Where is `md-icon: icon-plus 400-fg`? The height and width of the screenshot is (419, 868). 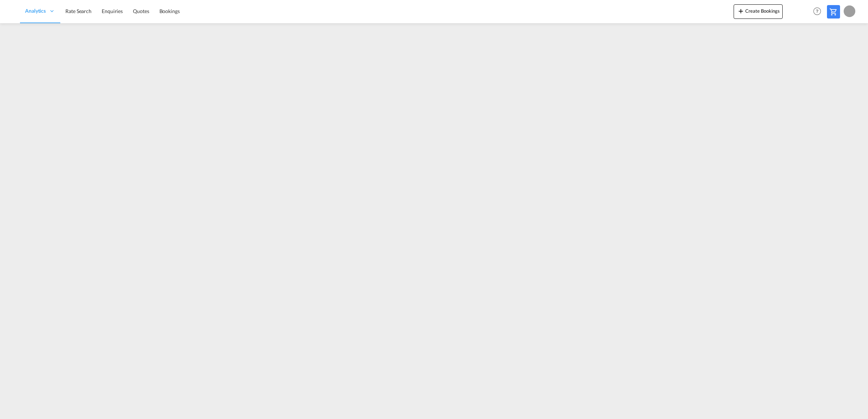
md-icon: icon-plus 400-fg is located at coordinates (741, 10).